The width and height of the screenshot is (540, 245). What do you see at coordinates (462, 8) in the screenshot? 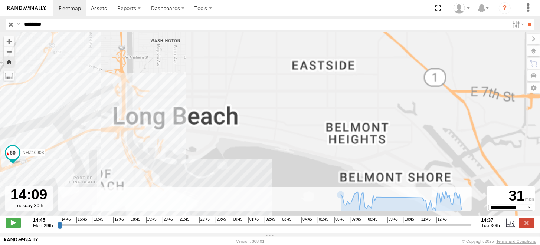
I see `div: Zulema McIntosch` at bounding box center [462, 8].